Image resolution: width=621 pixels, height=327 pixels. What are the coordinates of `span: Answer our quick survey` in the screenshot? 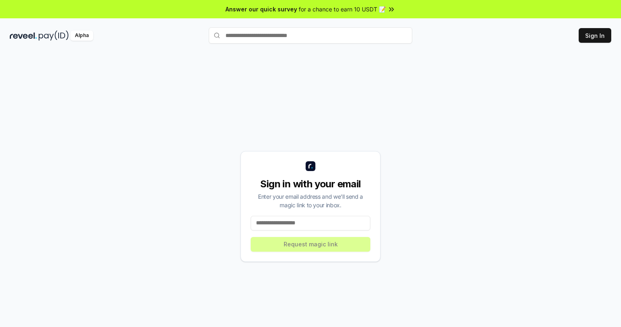 It's located at (261, 9).